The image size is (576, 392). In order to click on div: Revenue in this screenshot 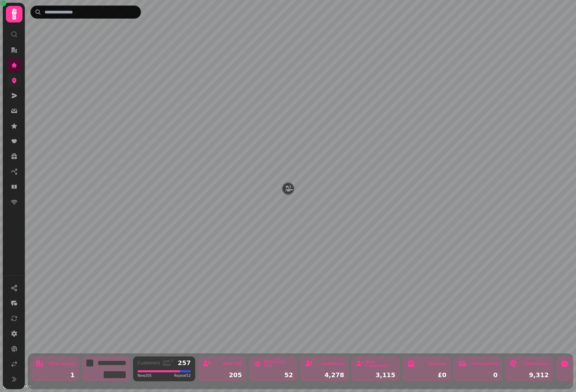, I will do `click(437, 364)`.